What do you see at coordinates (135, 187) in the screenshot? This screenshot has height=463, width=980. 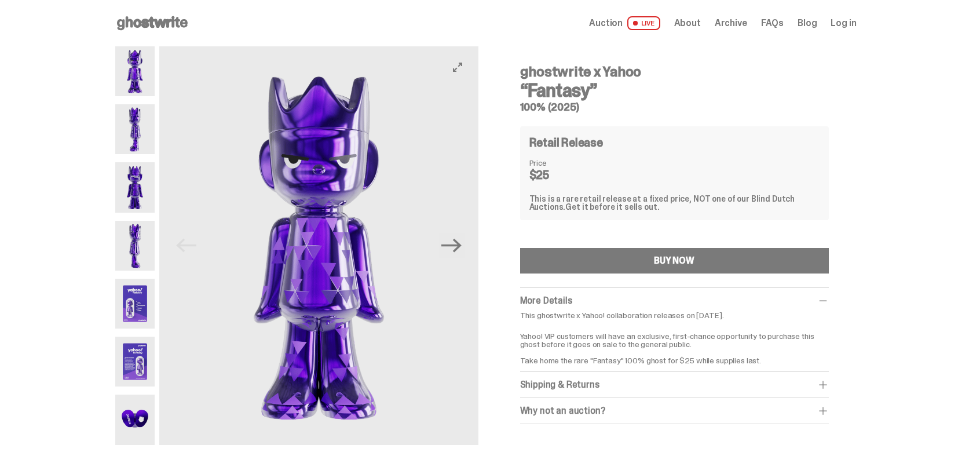 I see `img: Yahoo-HG---3.png` at bounding box center [135, 187].